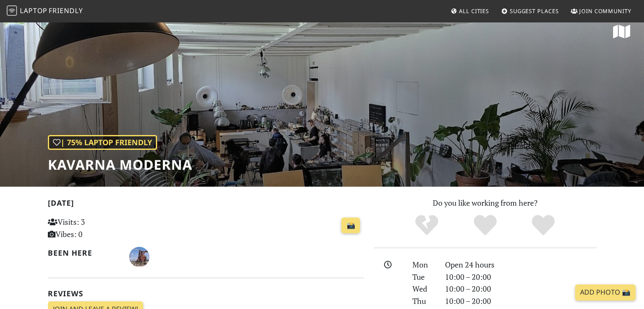  Describe the element at coordinates (102, 142) in the screenshot. I see `div: | 75% Laptop Friendly` at that location.